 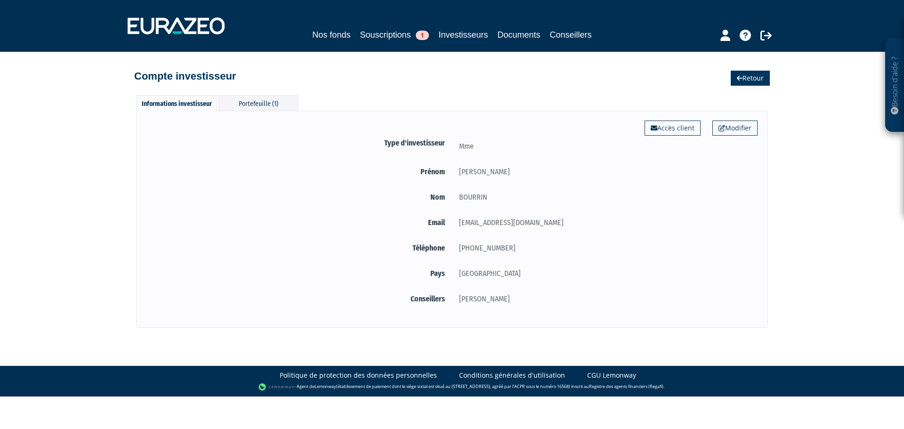 I want to click on label: Nom, so click(x=299, y=197).